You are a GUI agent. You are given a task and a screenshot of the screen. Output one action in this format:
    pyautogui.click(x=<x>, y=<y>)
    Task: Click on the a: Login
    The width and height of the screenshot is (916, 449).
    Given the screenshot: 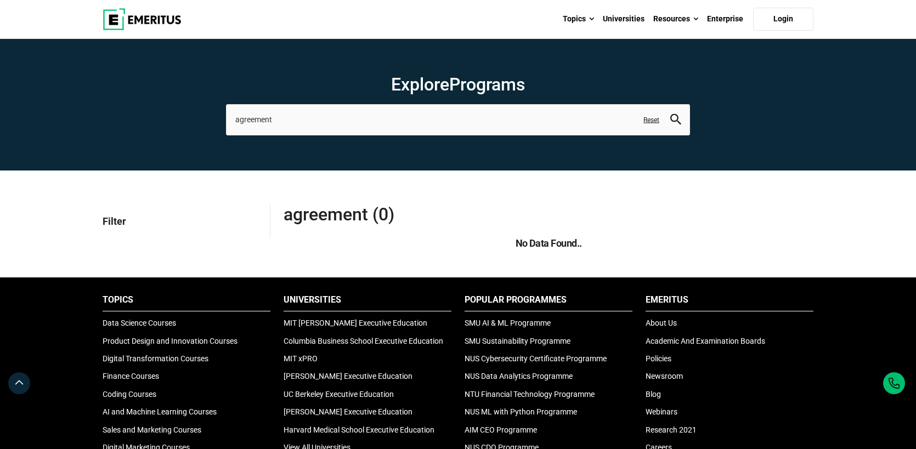 What is the action you would take?
    pyautogui.click(x=783, y=19)
    